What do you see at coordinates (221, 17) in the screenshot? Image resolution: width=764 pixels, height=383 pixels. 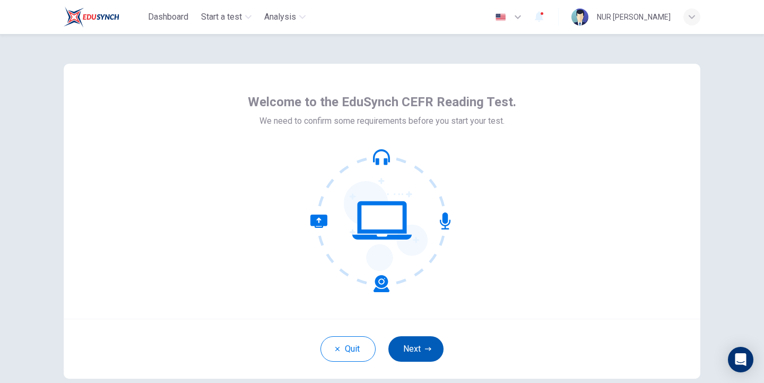 I see `span: Start a test` at bounding box center [221, 17].